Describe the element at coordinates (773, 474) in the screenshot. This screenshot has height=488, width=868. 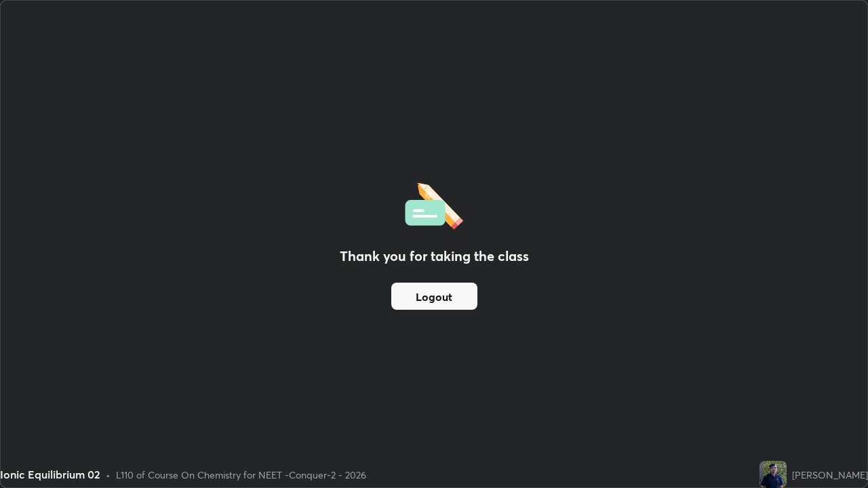
I see `img: 924660acbe704701a98f0fe2bdf2502a.jpg` at that location.